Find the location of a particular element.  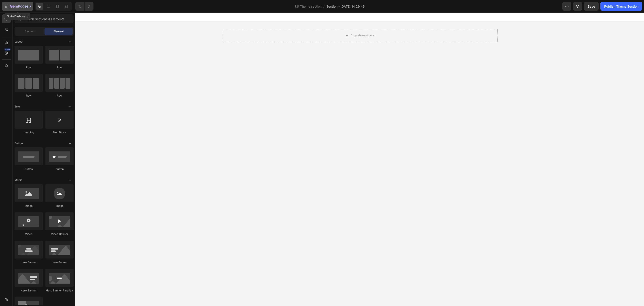

span: Button is located at coordinates (18, 143).